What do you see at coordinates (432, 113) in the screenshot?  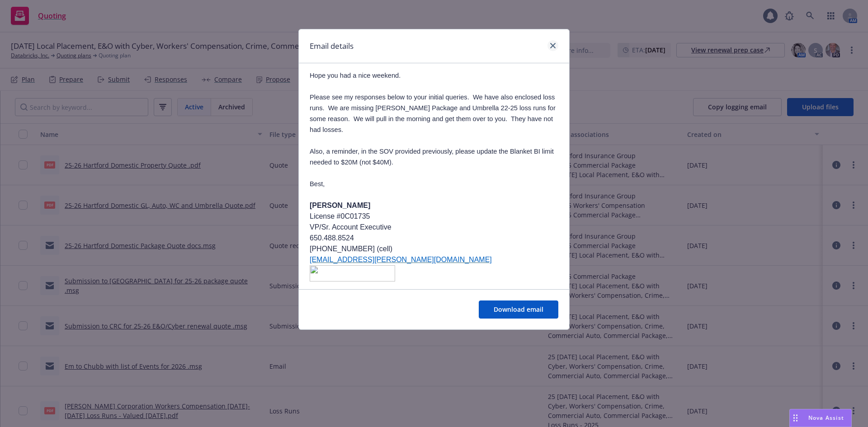 I see `span: Please see my responses below to your initial queries. We have also enclosed loss runs. We are mi...` at bounding box center [432, 113].